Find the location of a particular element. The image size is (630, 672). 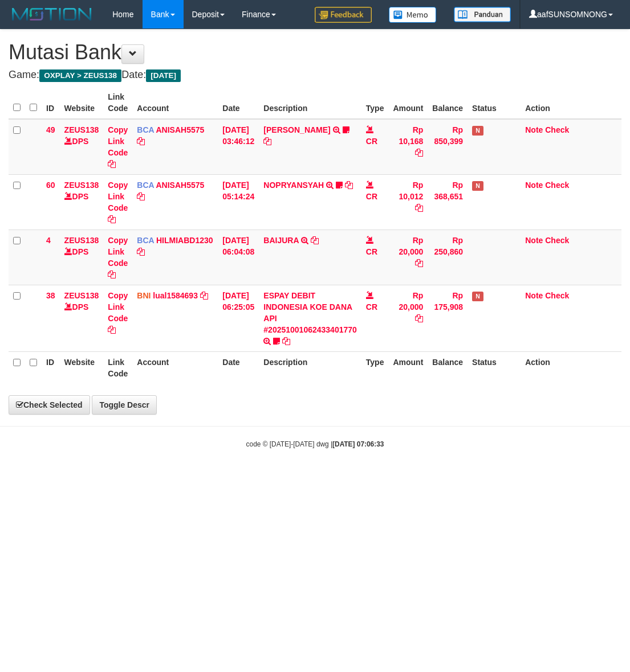

img: panduan.png is located at coordinates (482, 14).